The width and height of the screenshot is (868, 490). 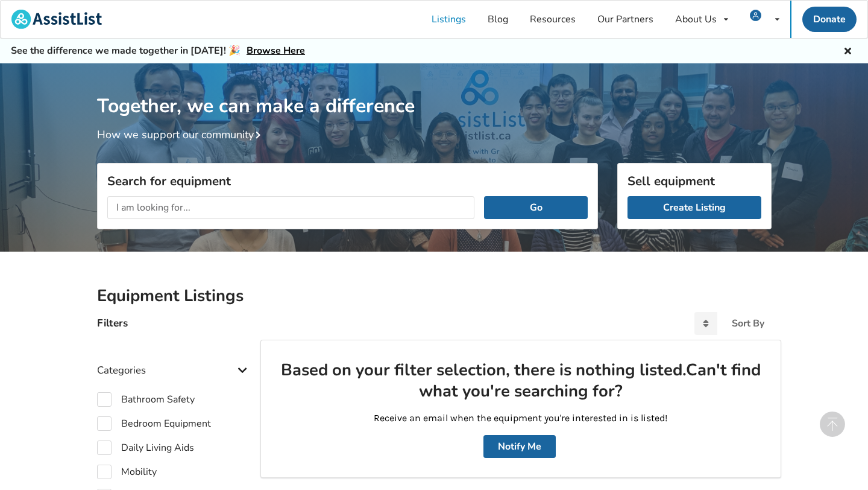 What do you see at coordinates (145, 448) in the screenshot?
I see `label: Daily Living Aids` at bounding box center [145, 448].